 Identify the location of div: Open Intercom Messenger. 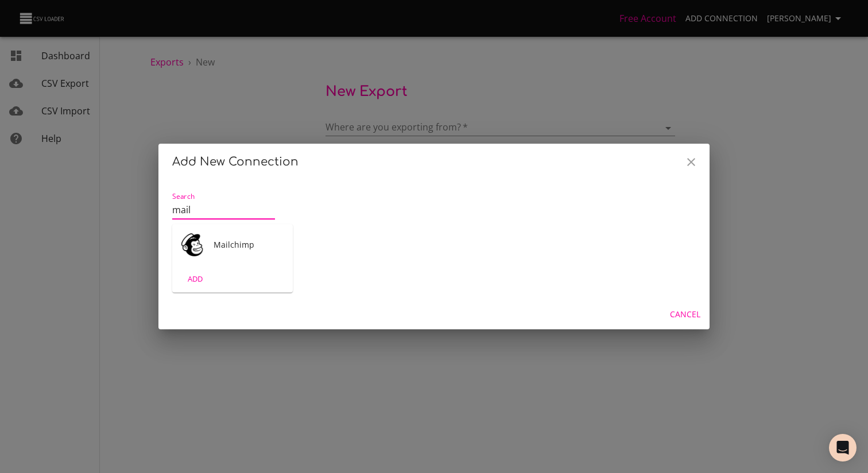
(843, 447).